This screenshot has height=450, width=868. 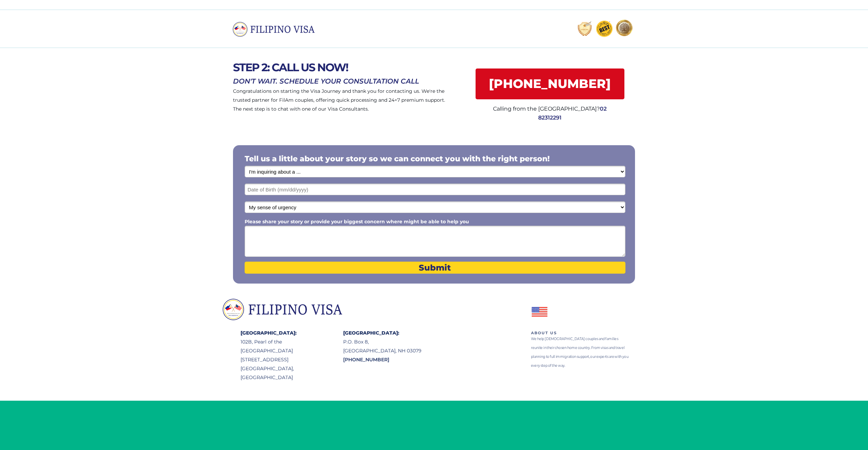 What do you see at coordinates (435, 267) in the screenshot?
I see `span: Submit` at bounding box center [435, 267].